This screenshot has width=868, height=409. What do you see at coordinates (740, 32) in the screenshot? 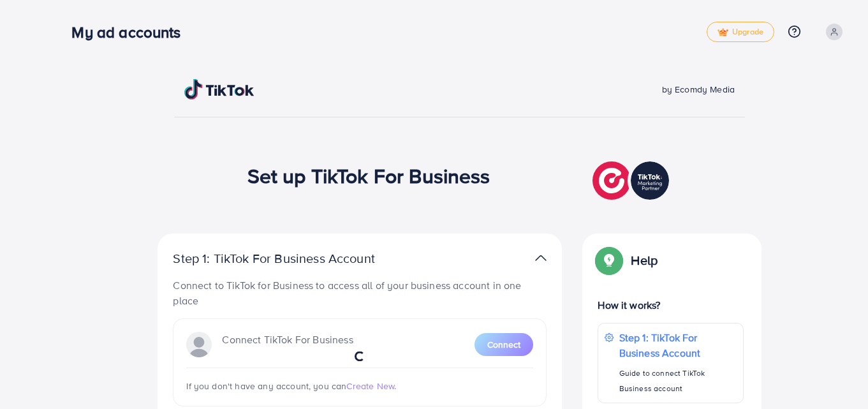
I see `a: tickUpgrade` at bounding box center [740, 32].